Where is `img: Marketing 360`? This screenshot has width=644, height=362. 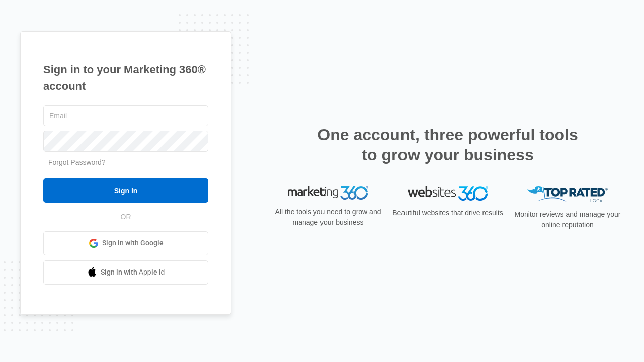
img: Marketing 360 is located at coordinates (328, 193).